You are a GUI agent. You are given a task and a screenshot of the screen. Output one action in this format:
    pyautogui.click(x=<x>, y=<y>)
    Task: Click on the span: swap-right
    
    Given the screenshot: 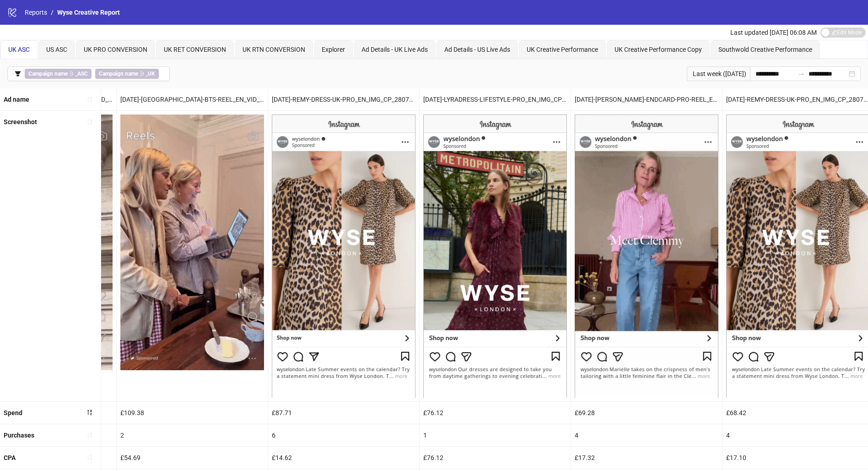 What is the action you would take?
    pyautogui.click(x=801, y=74)
    